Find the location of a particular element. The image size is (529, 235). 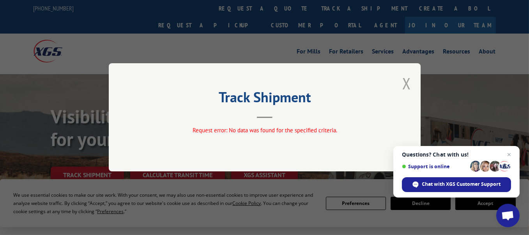

h2: Track Shipment is located at coordinates (265, 99).